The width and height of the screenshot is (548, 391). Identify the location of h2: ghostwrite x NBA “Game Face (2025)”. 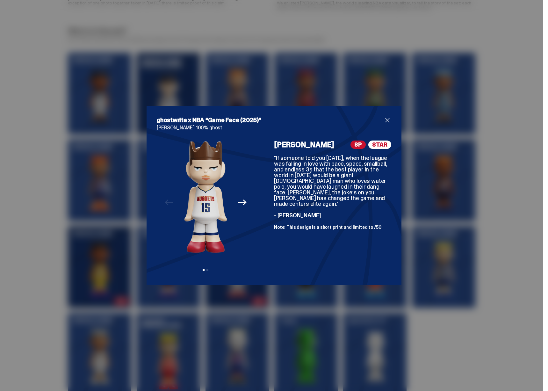
(270, 120).